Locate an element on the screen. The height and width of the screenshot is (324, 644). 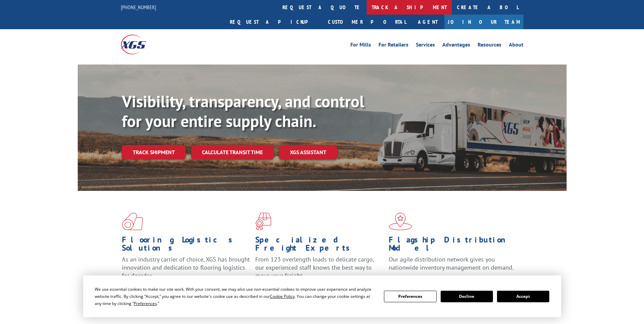
button: Preferences is located at coordinates (410, 296).